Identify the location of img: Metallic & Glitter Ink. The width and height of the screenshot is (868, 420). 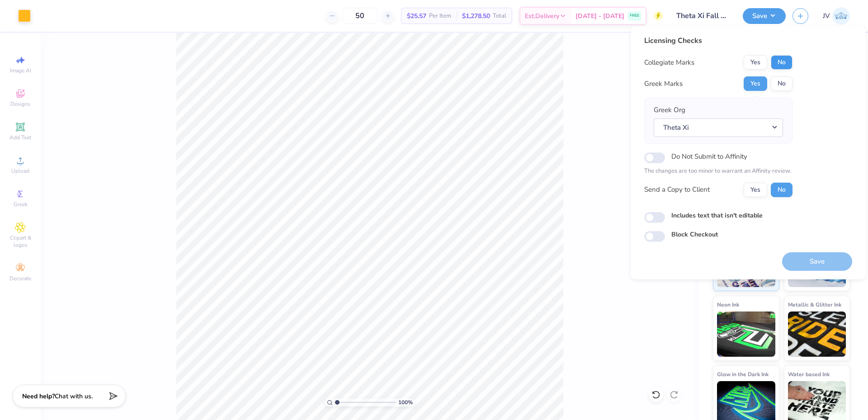
(817, 334).